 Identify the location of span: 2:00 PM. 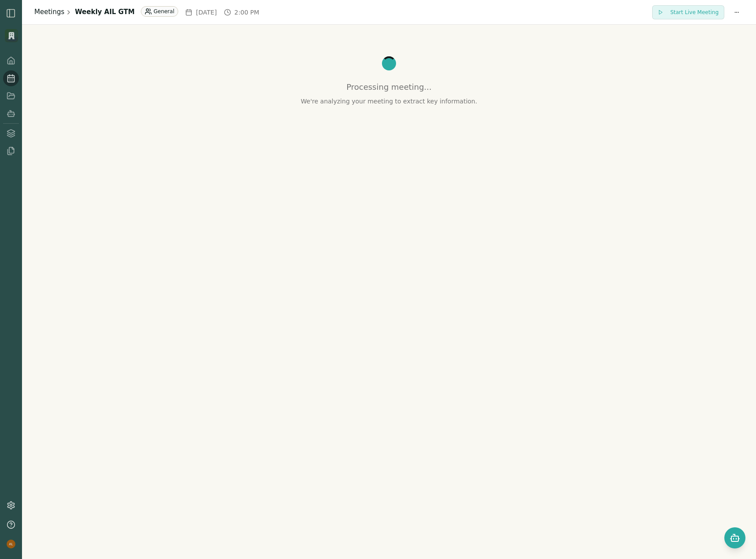
(247, 12).